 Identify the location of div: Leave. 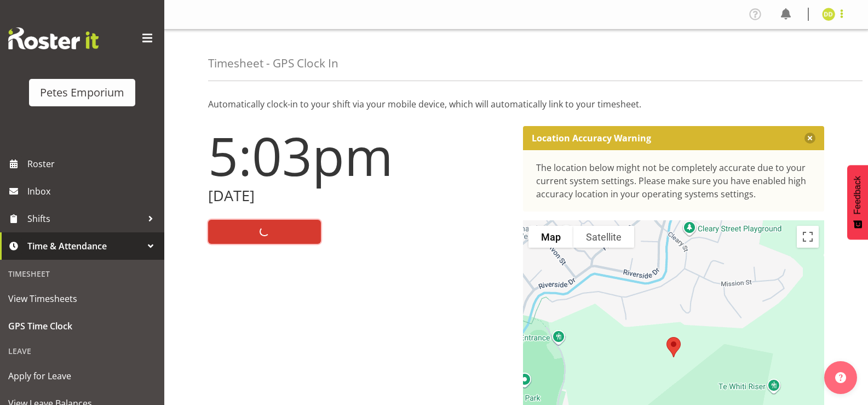
(82, 351).